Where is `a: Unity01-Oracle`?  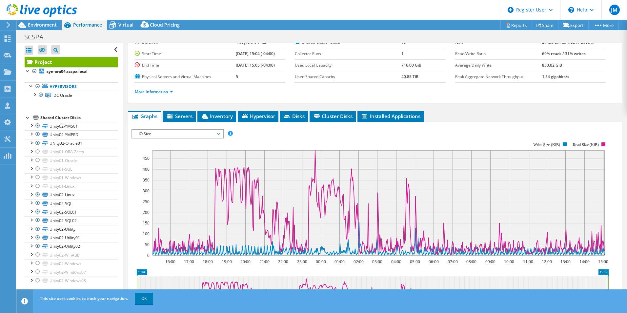
a: Unity01-Oracle is located at coordinates (71, 160).